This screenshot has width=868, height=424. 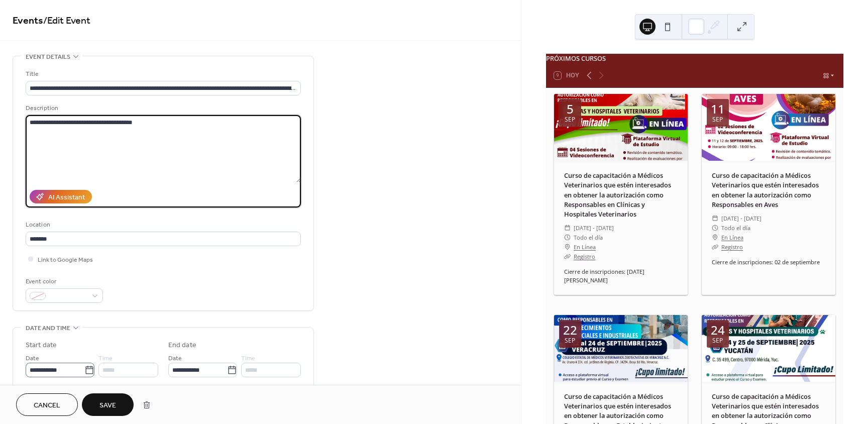 I want to click on div: 5, so click(x=570, y=109).